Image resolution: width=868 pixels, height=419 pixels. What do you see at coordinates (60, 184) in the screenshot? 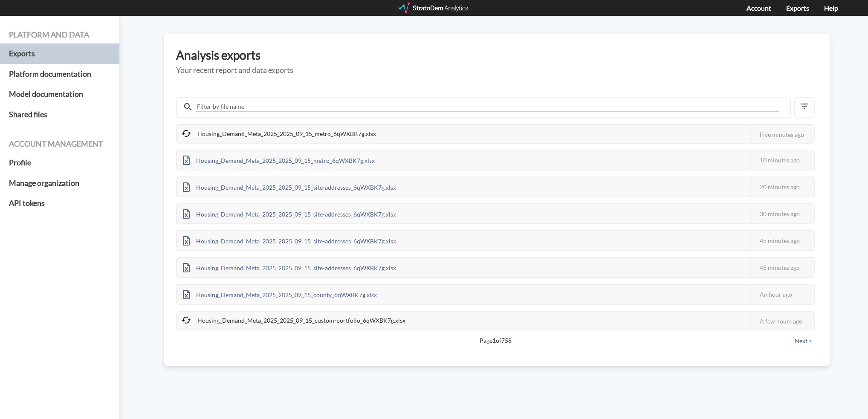
I see `a: Manage organization` at bounding box center [60, 184].